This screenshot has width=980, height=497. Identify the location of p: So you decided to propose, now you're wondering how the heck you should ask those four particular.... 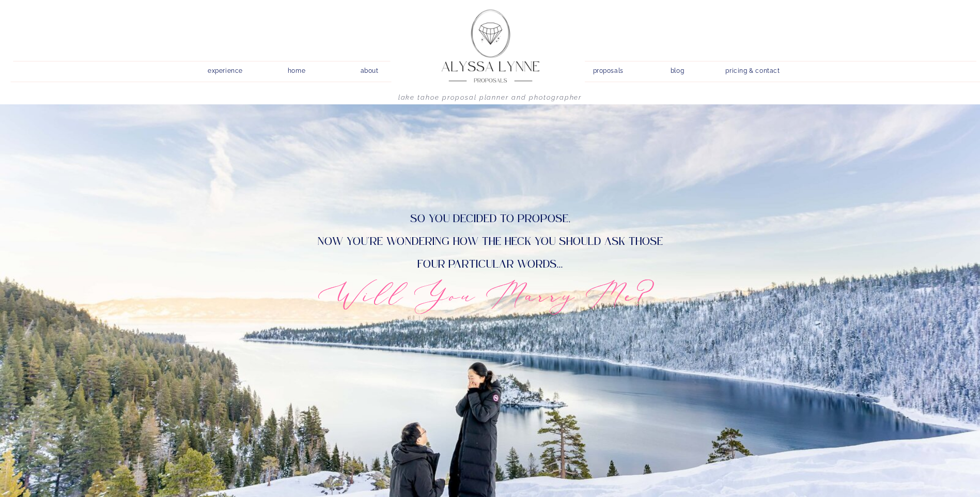
(490, 240).